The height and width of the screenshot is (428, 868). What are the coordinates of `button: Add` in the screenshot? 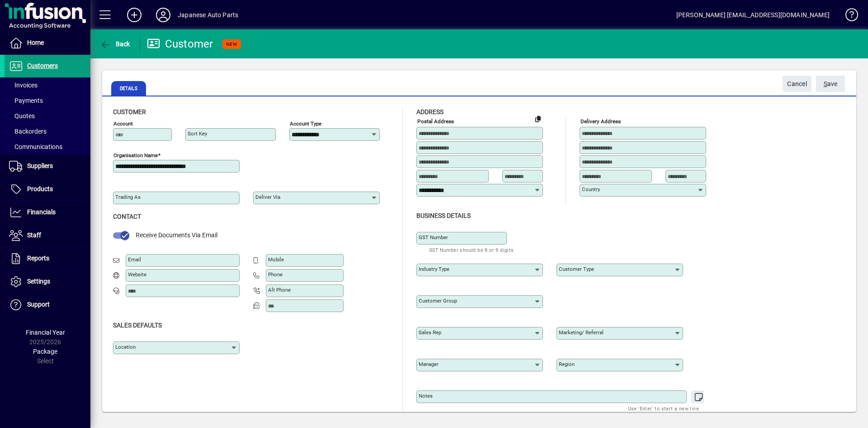 It's located at (135, 15).